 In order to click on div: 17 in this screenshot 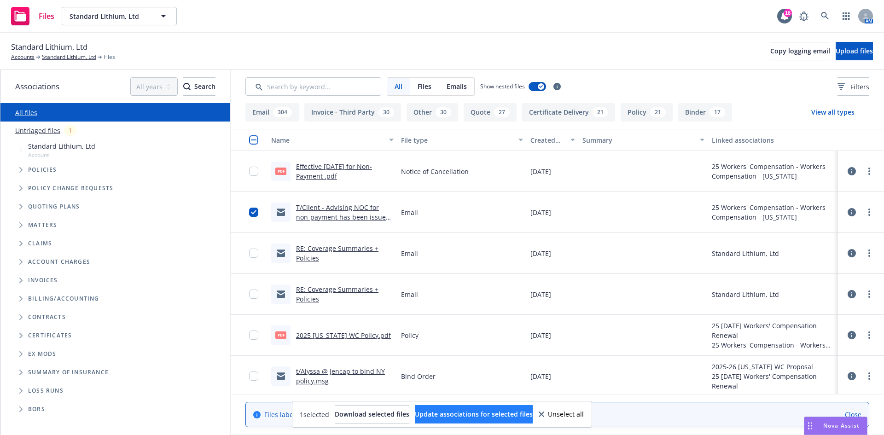, I will do `click(717, 112)`.